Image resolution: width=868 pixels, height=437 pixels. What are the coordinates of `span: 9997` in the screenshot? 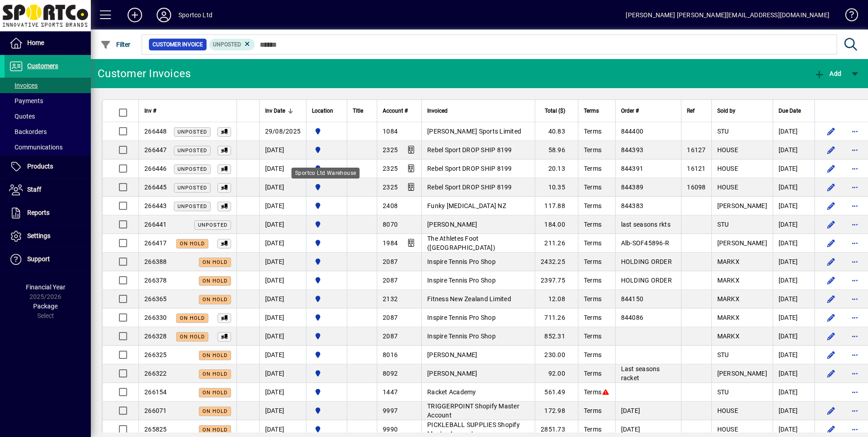 It's located at (390, 410).